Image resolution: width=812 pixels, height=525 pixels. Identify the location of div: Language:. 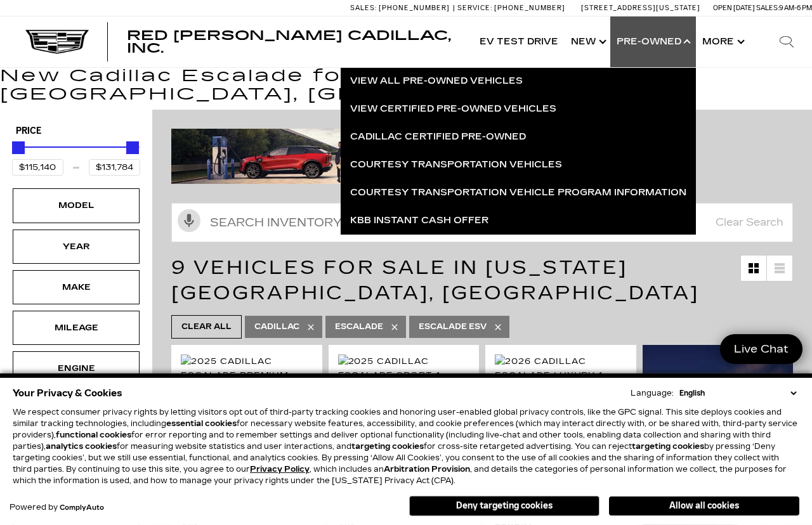
(653, 393).